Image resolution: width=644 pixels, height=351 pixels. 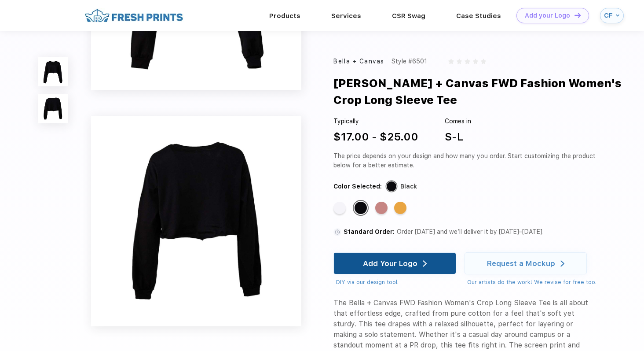 I want to click on div: Mauve, so click(x=381, y=208).